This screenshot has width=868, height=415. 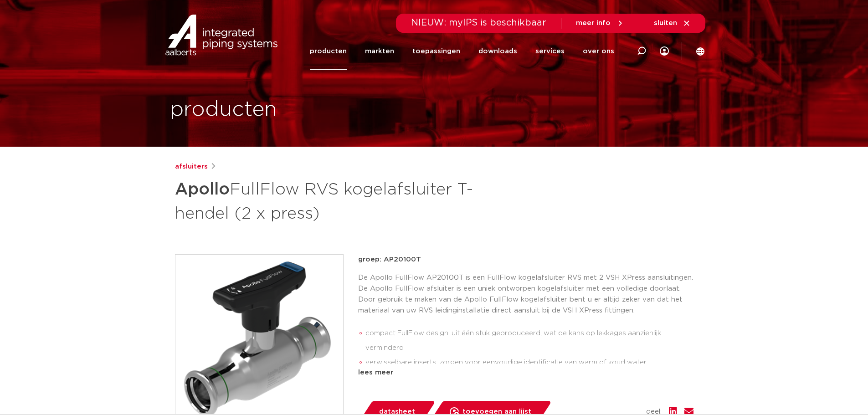 What do you see at coordinates (202, 190) in the screenshot?
I see `strong: Apollo` at bounding box center [202, 190].